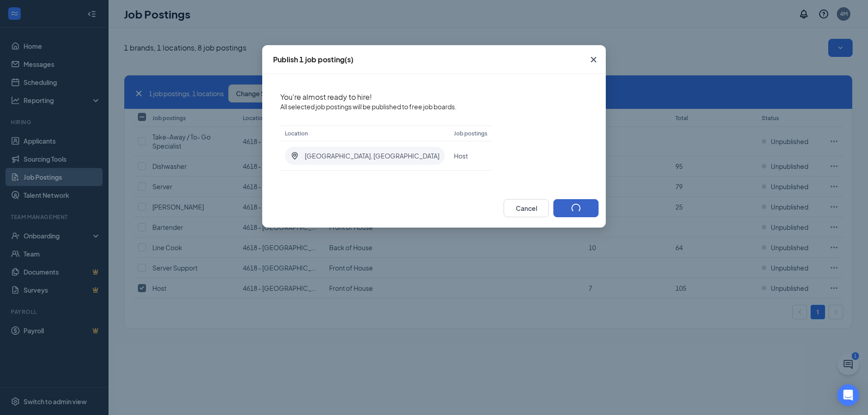 The width and height of the screenshot is (868, 415). I want to click on td: Host, so click(470, 156).